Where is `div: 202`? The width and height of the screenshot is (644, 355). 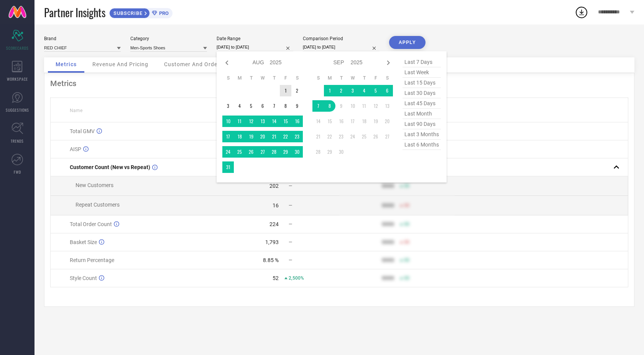 div: 202 is located at coordinates (274, 186).